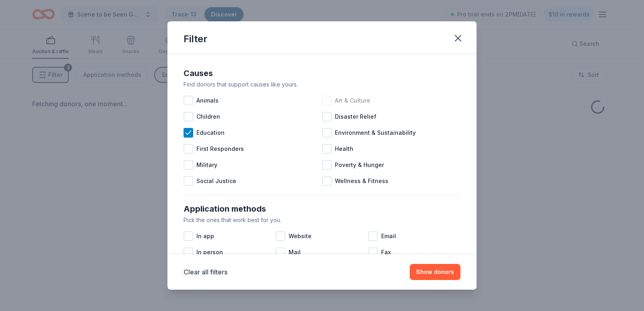  Describe the element at coordinates (355, 117) in the screenshot. I see `span: Disaster Relief` at that location.